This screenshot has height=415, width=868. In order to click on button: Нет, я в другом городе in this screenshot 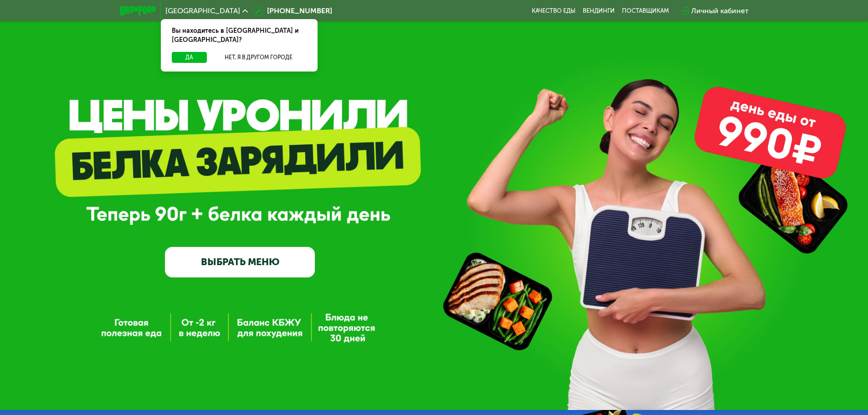, I will do `click(258, 57)`.